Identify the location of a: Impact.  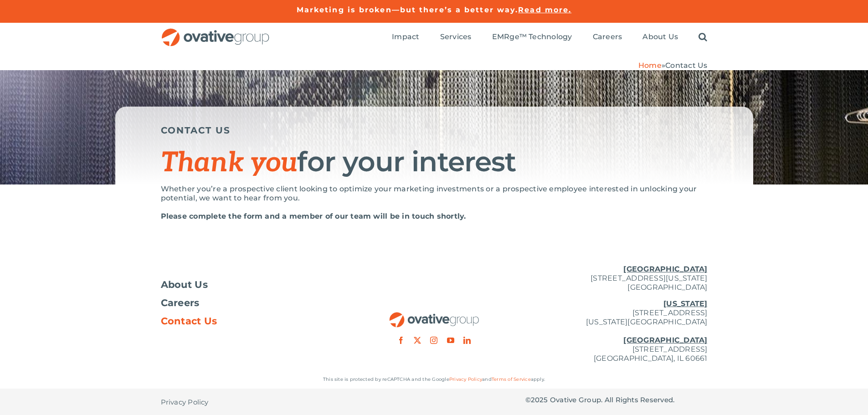
(406, 38).